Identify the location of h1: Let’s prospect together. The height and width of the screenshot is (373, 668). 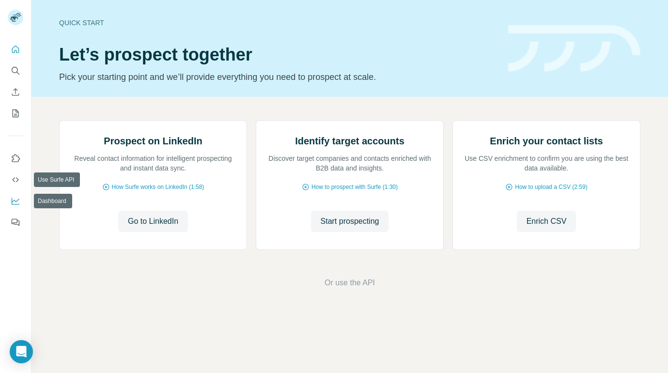
(278, 55).